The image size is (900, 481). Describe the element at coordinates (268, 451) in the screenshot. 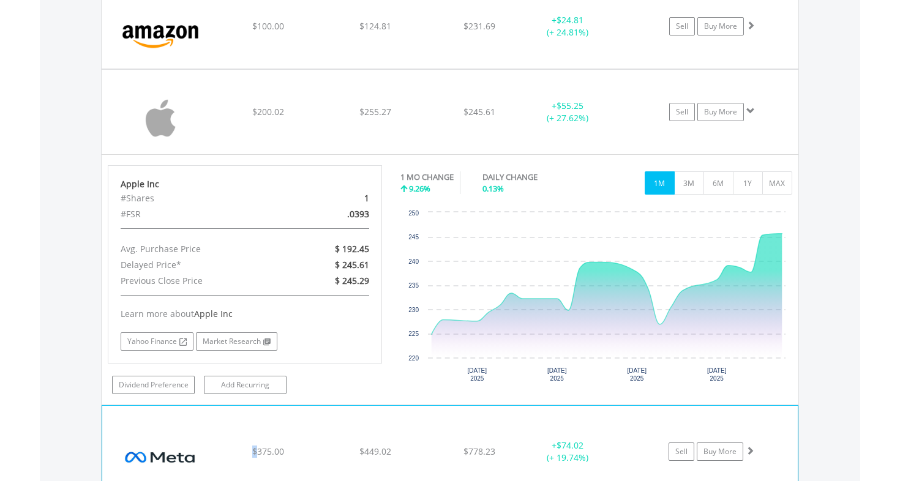

I see `span: $375.00` at that location.